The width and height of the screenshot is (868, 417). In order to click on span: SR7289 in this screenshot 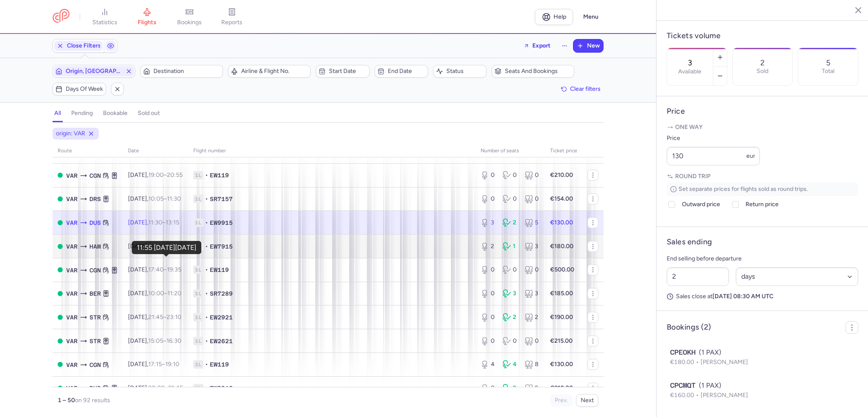, I will do `click(221, 293)`.